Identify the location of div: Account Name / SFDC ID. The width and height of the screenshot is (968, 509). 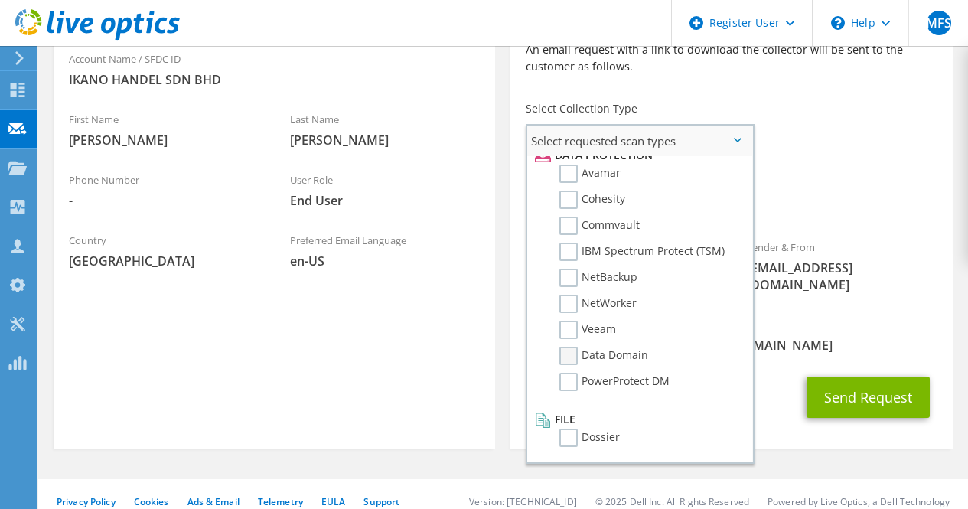
(274, 69).